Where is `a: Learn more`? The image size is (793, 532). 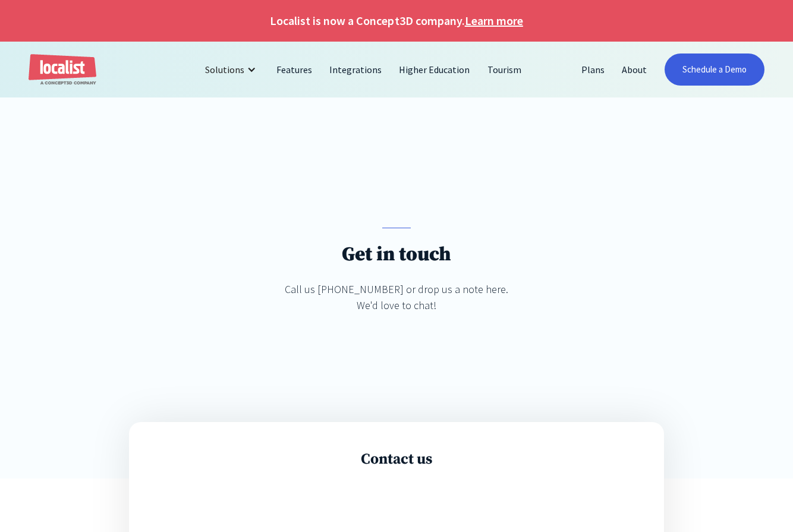 a: Learn more is located at coordinates (494, 20).